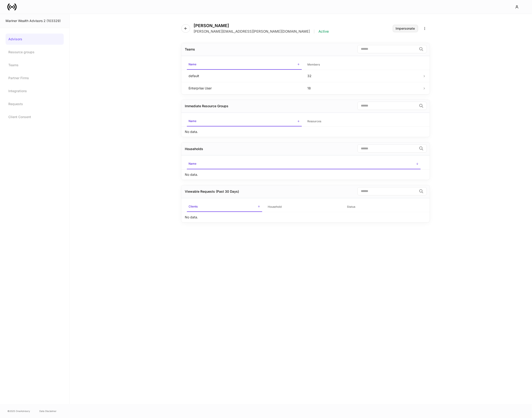  I want to click on span: Members, so click(363, 65).